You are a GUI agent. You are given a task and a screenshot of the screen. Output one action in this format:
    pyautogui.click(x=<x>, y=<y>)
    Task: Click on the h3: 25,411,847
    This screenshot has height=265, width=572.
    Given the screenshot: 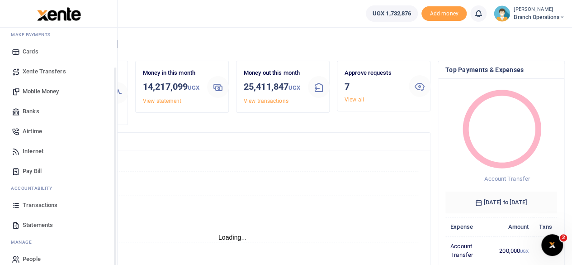 What is the action you would take?
    pyautogui.click(x=272, y=87)
    